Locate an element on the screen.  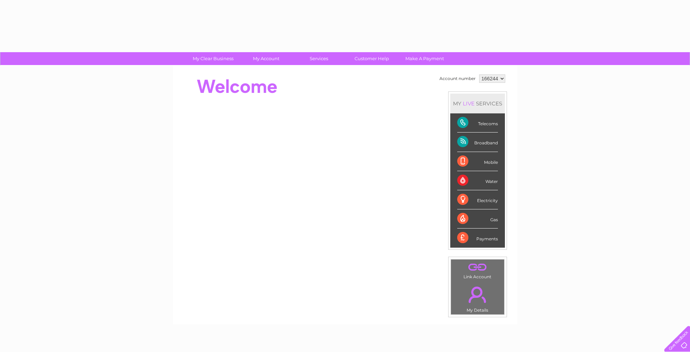
div: Electricity is located at coordinates (477, 200).